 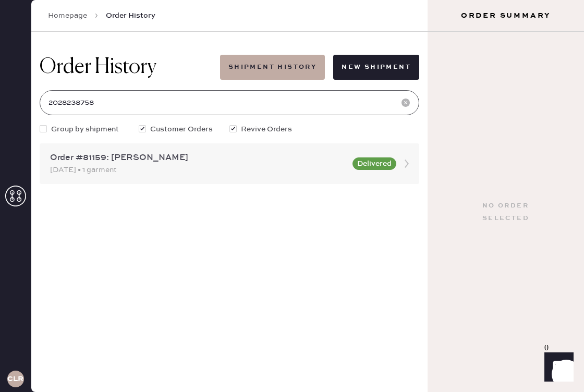 I want to click on span: Order History, so click(x=130, y=15).